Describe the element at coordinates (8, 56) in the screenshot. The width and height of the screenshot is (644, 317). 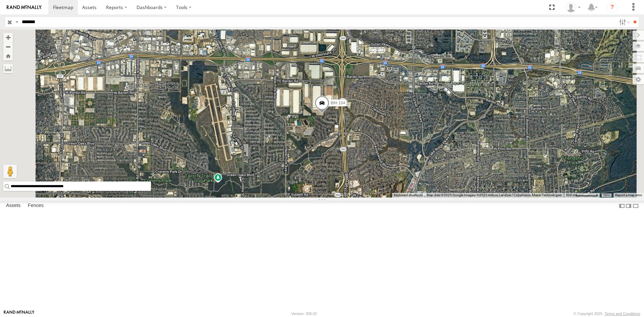
I see `button: Zoom Home` at that location.